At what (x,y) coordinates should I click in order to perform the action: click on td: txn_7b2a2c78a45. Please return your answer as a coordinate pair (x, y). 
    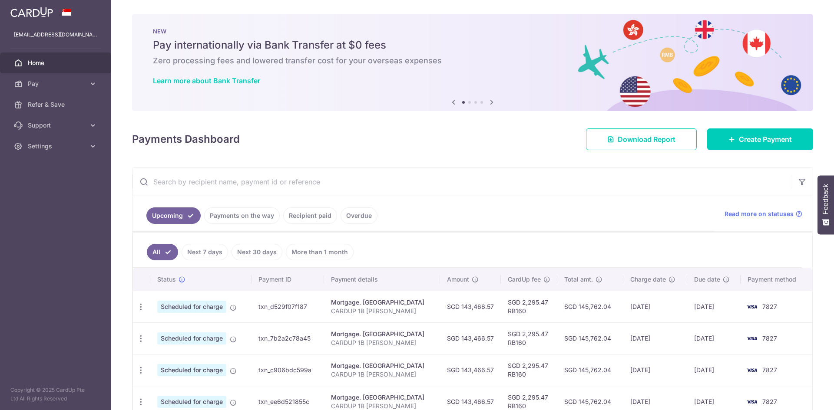
    Looking at the image, I should click on (287, 338).